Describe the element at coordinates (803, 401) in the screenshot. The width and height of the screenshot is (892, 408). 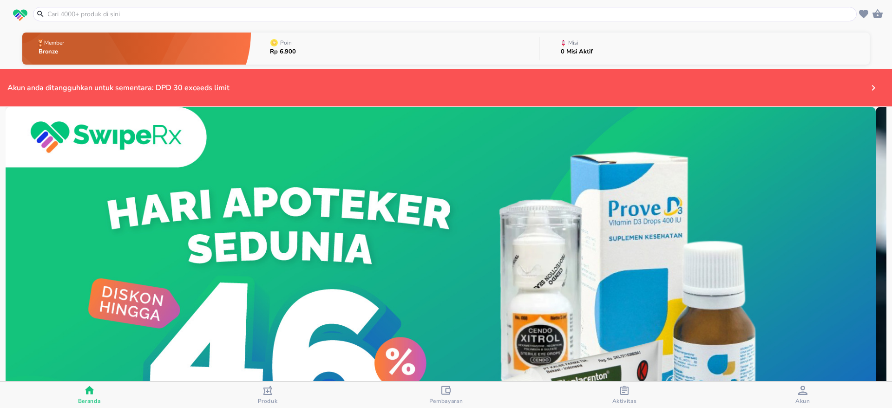
I see `span: Akun` at that location.